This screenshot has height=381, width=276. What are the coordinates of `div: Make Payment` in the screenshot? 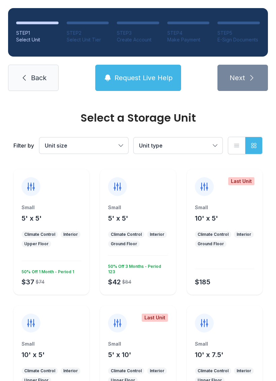 It's located at (189, 40).